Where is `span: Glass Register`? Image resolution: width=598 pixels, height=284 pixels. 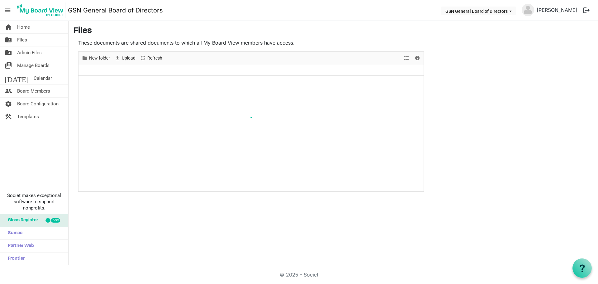
span: Glass Register is located at coordinates (21, 220).